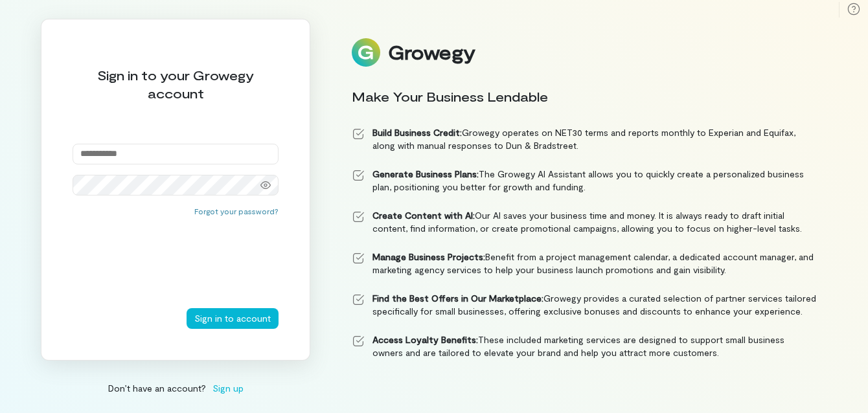 The height and width of the screenshot is (413, 868). I want to click on button: Forgot your password?, so click(236, 211).